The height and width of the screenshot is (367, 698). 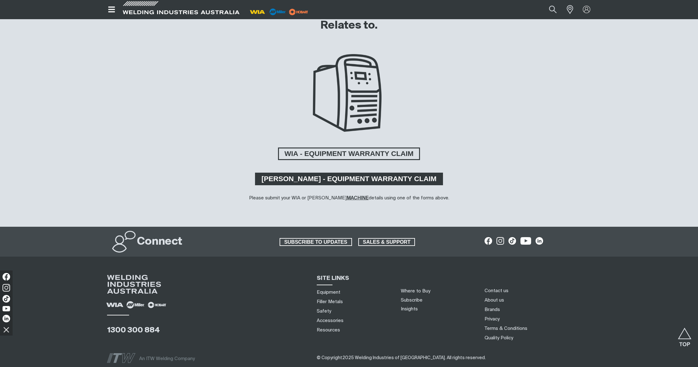 What do you see at coordinates (494, 300) in the screenshot?
I see `a: About us` at bounding box center [494, 300].